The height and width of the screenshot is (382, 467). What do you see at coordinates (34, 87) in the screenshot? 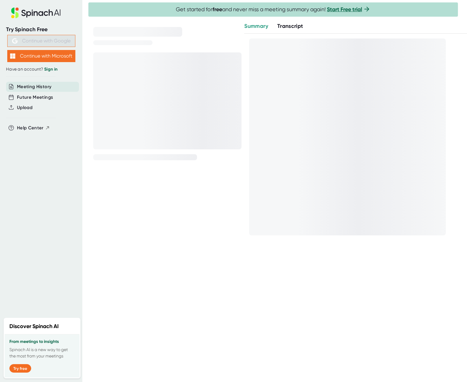
I see `button: Meeting History` at bounding box center [34, 87].